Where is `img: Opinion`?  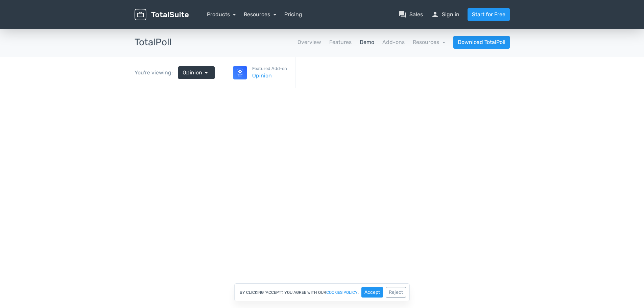
img: Opinion is located at coordinates (240, 73).